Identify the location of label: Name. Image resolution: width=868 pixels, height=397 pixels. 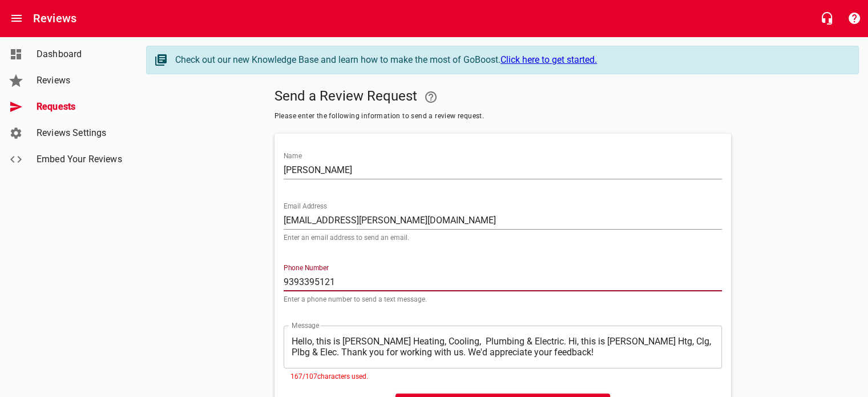
(293, 156).